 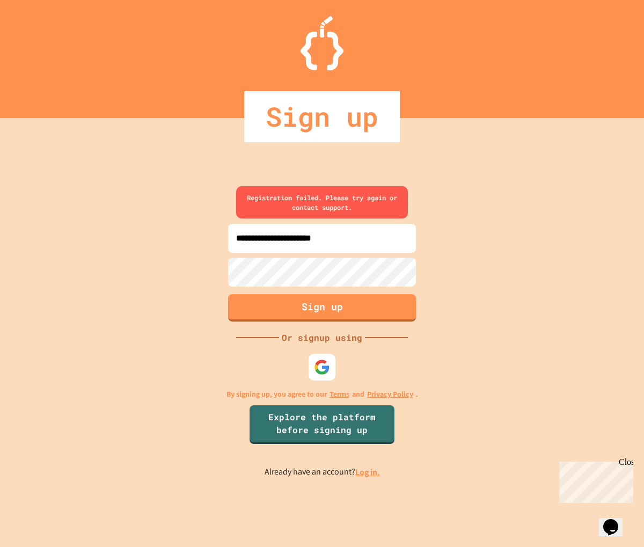 I want to click on div: Sign up, so click(x=322, y=117).